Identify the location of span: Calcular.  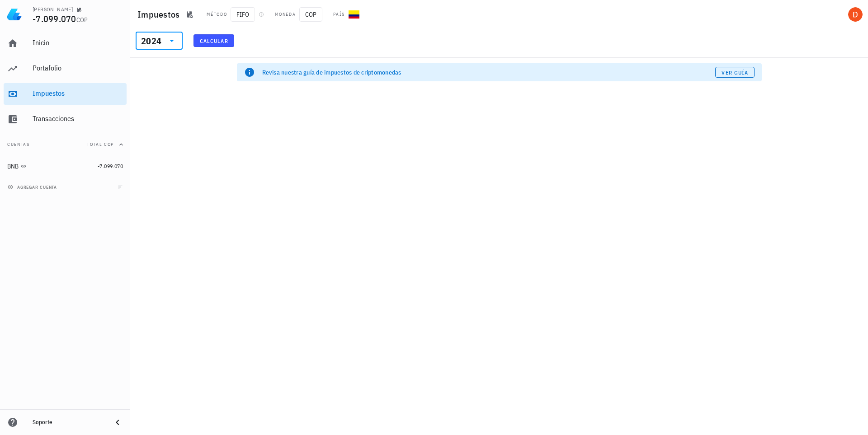
(214, 41).